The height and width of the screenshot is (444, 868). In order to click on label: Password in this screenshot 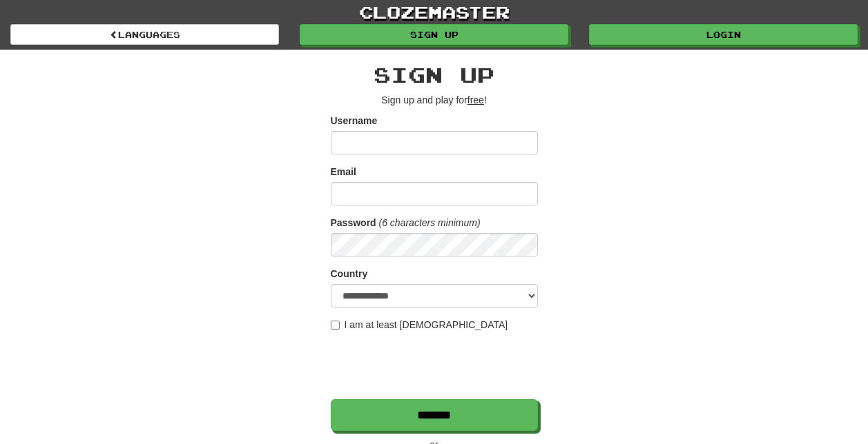, I will do `click(353, 223)`.